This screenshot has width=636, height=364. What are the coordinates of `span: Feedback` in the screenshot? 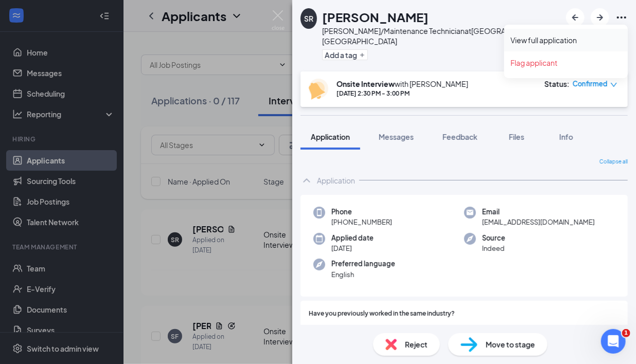 It's located at (460, 136).